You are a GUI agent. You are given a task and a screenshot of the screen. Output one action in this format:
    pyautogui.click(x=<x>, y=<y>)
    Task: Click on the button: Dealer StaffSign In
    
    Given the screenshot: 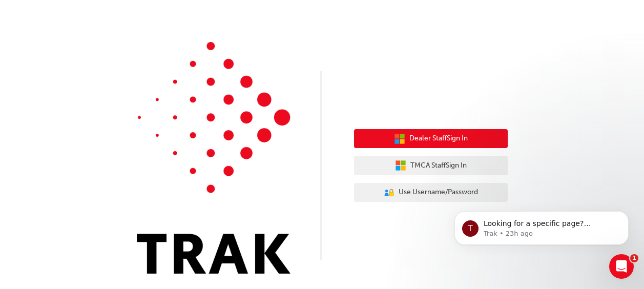 What is the action you would take?
    pyautogui.click(x=431, y=139)
    